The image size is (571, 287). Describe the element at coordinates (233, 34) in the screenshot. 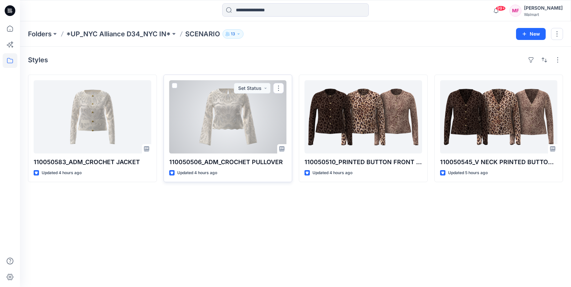

I see `button: 13` at that location.